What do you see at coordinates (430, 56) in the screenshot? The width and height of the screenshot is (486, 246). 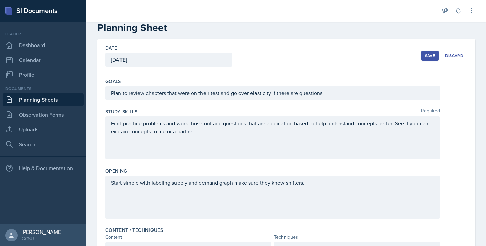 I see `div: Save` at bounding box center [430, 56].